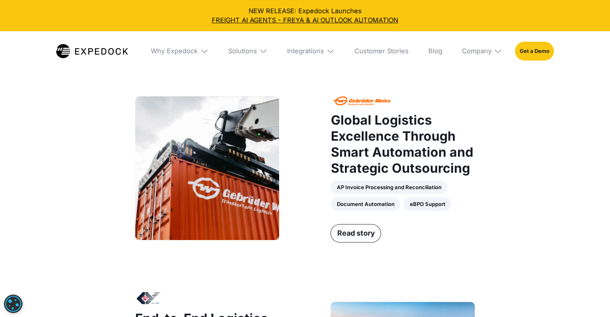  What do you see at coordinates (435, 51) in the screenshot?
I see `a: Blog` at bounding box center [435, 51].